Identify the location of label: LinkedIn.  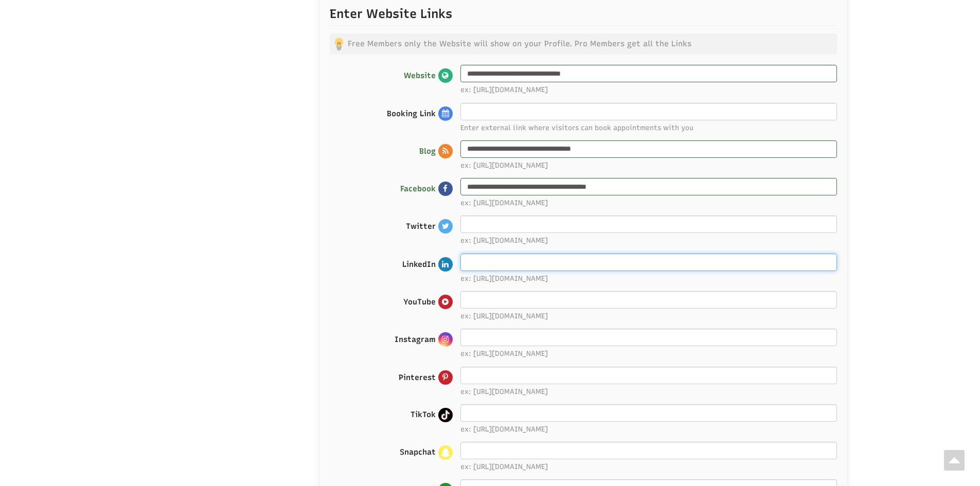
(428, 262).